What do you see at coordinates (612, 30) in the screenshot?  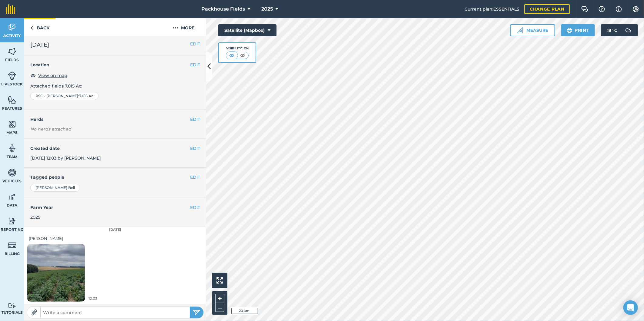 I see `span: 18 ° C` at bounding box center [612, 30].